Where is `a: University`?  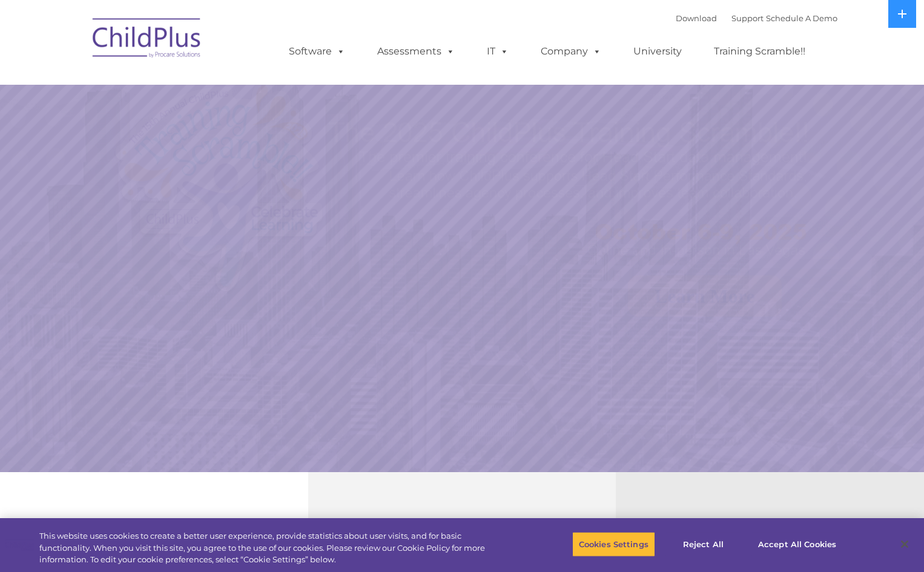 a: University is located at coordinates (657, 52).